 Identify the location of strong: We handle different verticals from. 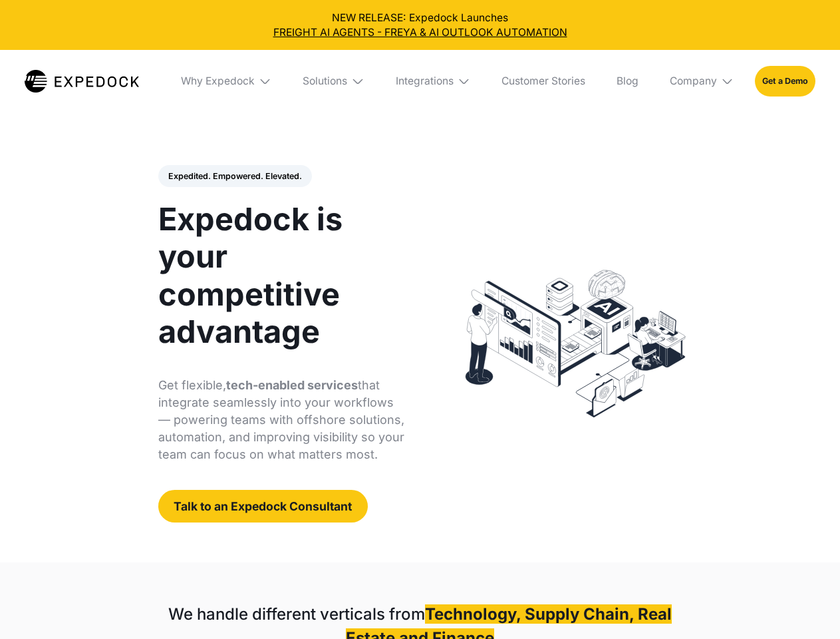
(297, 614).